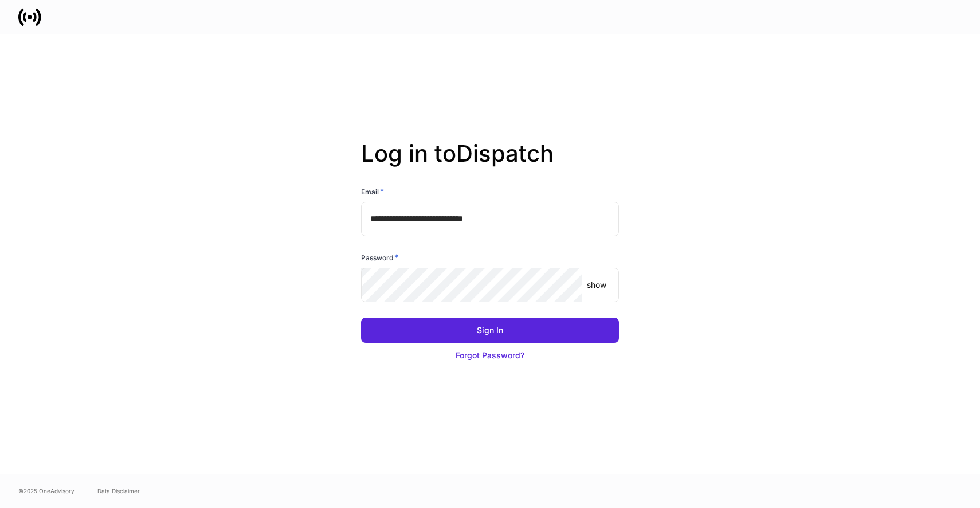 This screenshot has height=508, width=980. I want to click on span: © 2025 OneAdvisory, so click(46, 491).